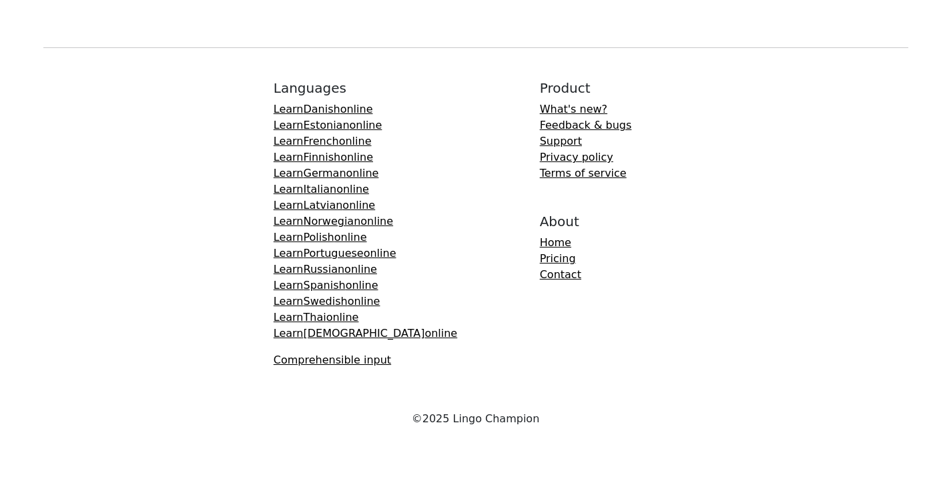 The image size is (951, 491). What do you see at coordinates (323, 109) in the screenshot?
I see `a: LearnDanishonline` at bounding box center [323, 109].